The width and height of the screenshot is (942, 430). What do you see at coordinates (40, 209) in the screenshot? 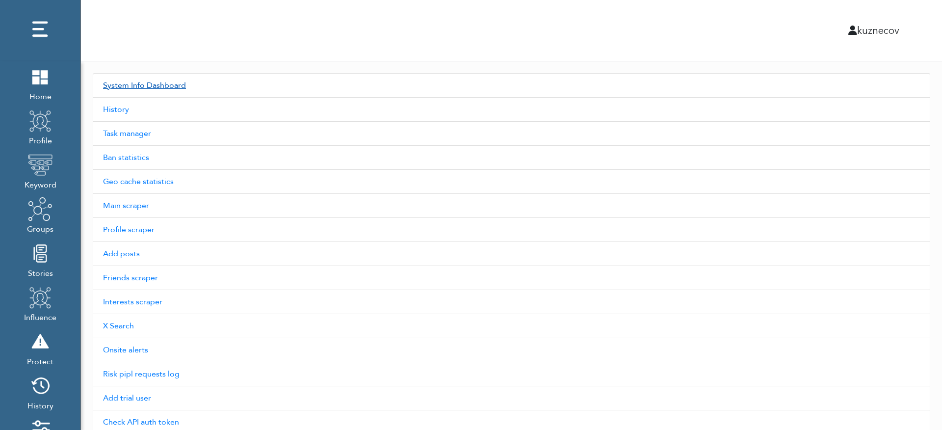
I see `img: groups.png` at bounding box center [40, 209].